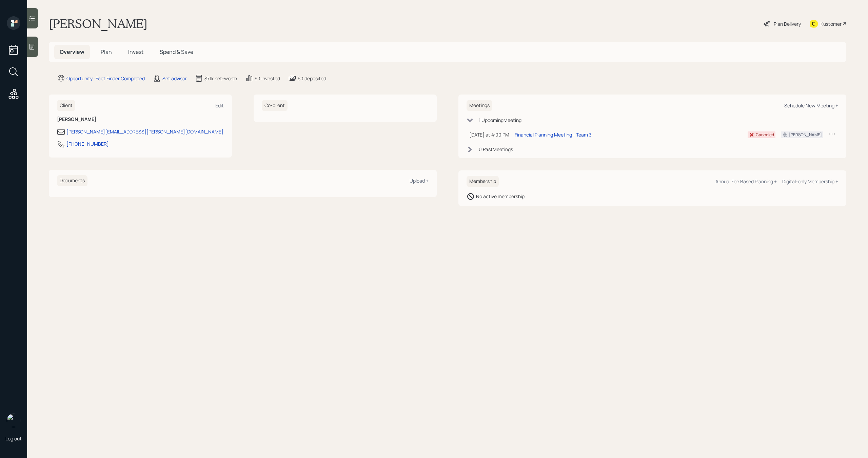  I want to click on span: Spend & Save, so click(176, 52).